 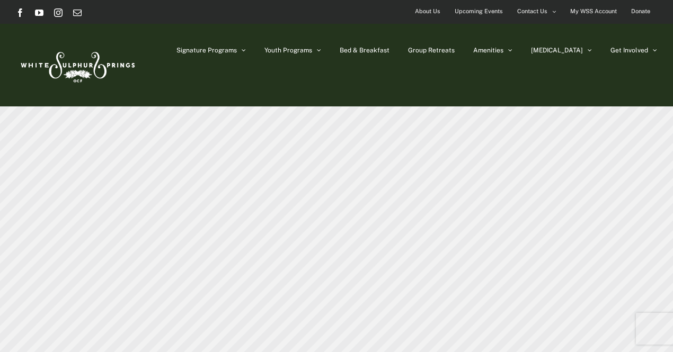 What do you see at coordinates (39, 13) in the screenshot?
I see `a: YouTube` at bounding box center [39, 13].